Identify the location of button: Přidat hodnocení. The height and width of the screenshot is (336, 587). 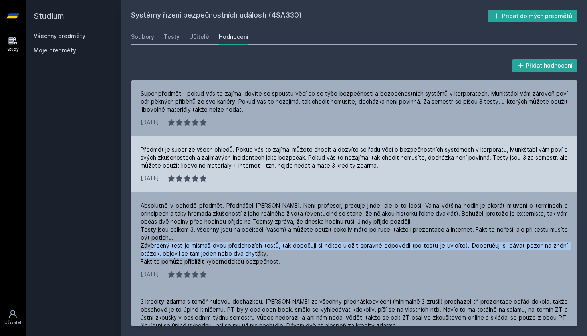
(545, 66).